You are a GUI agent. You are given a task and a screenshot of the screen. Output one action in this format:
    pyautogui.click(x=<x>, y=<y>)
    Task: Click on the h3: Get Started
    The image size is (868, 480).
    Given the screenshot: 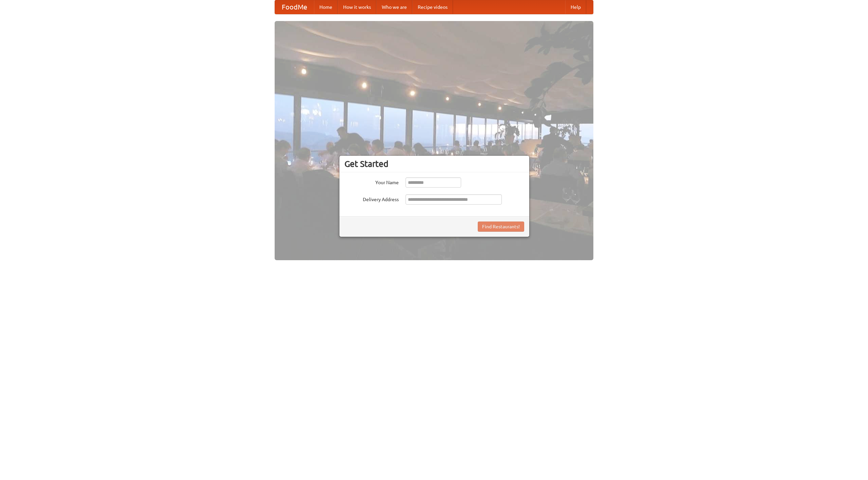 What is the action you would take?
    pyautogui.click(x=434, y=164)
    